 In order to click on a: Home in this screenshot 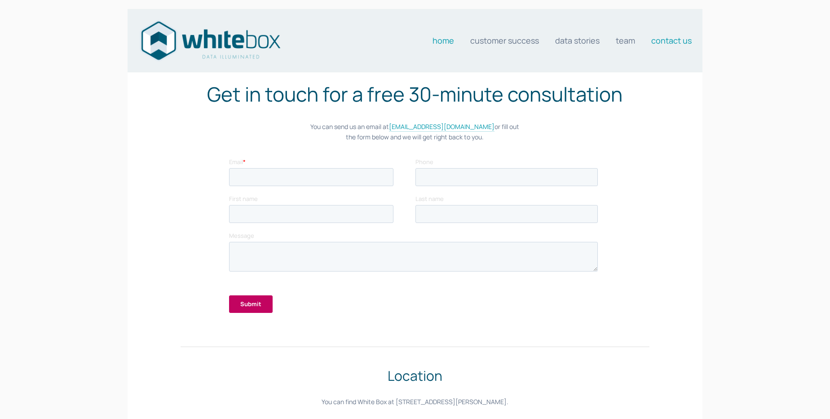, I will do `click(443, 40)`.